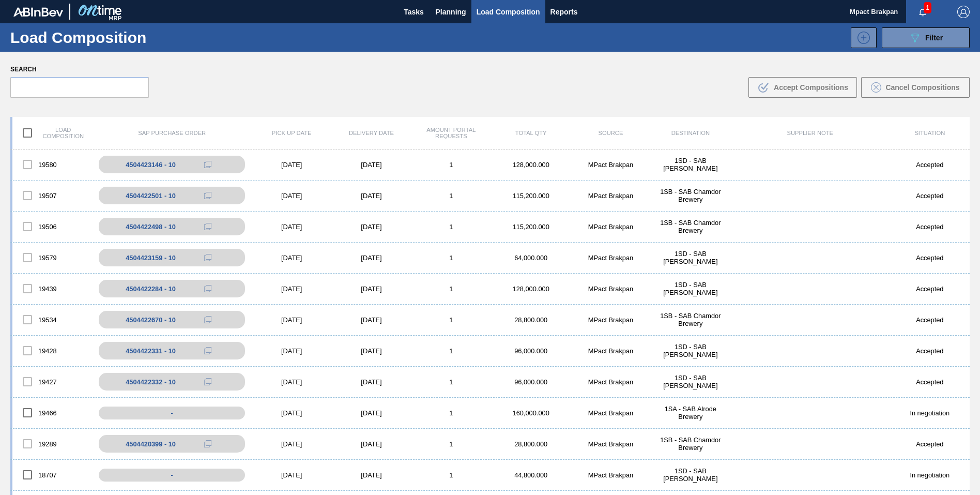  What do you see at coordinates (531, 475) in the screenshot?
I see `div: 44,800.000` at bounding box center [531, 475].